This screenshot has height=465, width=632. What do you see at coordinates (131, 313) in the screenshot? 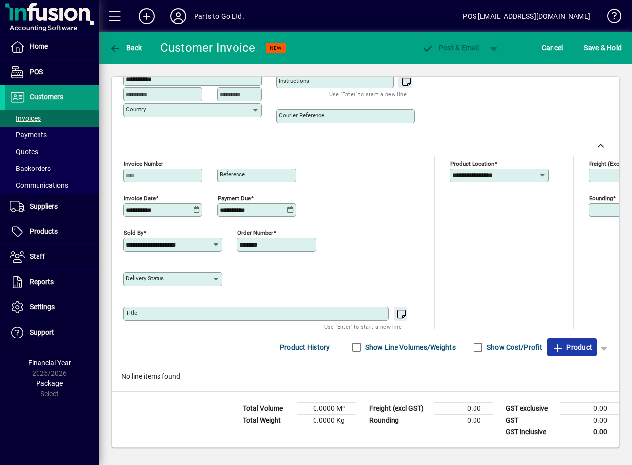
I see `mat-label: Title` at bounding box center [131, 313].